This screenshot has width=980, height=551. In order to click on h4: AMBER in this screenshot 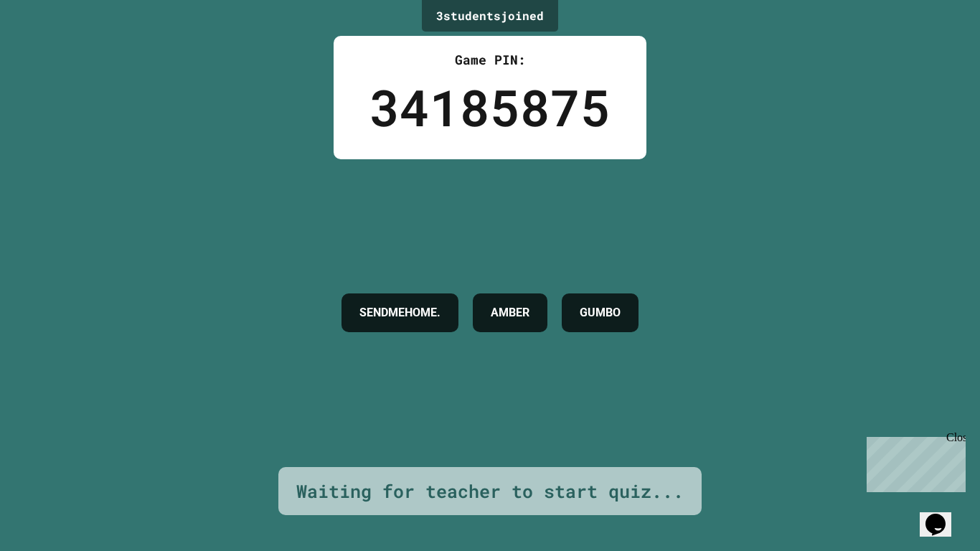, I will do `click(510, 313)`.